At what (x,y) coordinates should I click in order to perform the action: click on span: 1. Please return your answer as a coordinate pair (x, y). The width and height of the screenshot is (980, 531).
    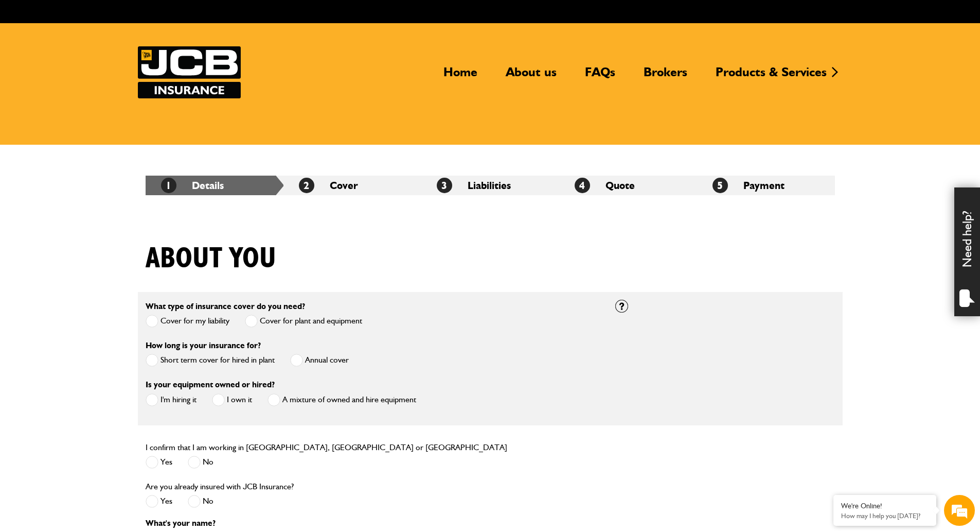
    Looking at the image, I should click on (169, 186).